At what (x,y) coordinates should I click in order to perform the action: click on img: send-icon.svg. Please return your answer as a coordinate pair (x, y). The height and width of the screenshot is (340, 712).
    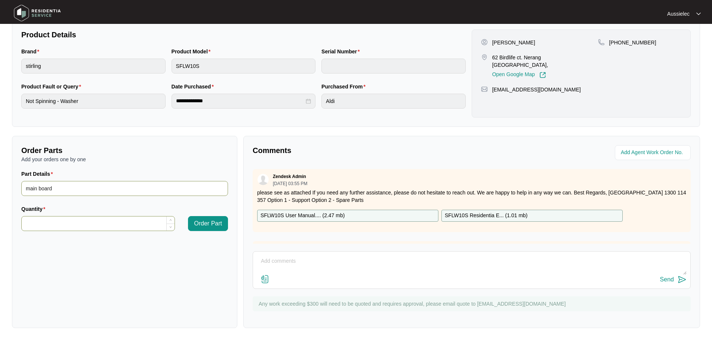
    Looking at the image, I should click on (682, 280).